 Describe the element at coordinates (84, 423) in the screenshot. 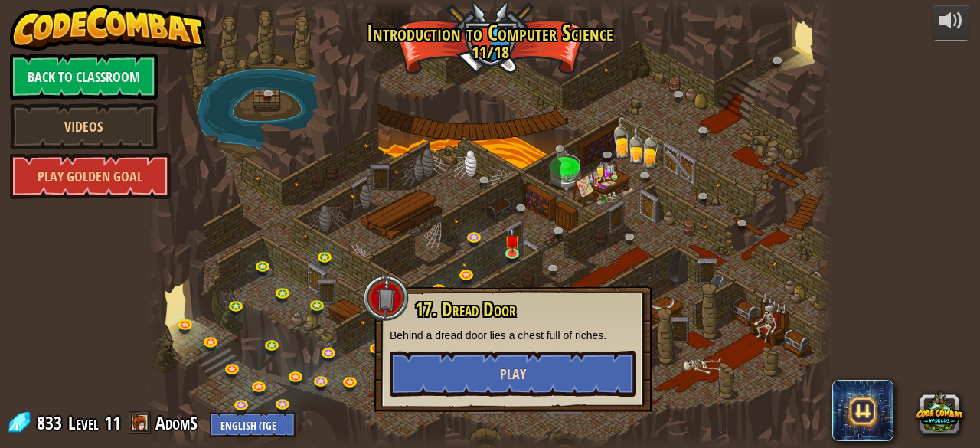

I see `span: Level` at that location.